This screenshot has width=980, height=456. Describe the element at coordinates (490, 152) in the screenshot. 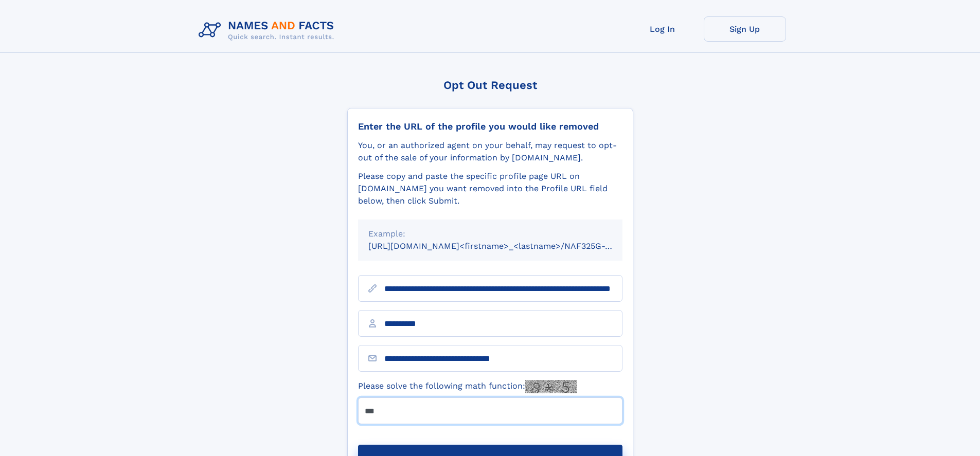

I see `div: You, or an authorized agent on your behalf, may request to opt-out of the sale of your informatio...` at that location.